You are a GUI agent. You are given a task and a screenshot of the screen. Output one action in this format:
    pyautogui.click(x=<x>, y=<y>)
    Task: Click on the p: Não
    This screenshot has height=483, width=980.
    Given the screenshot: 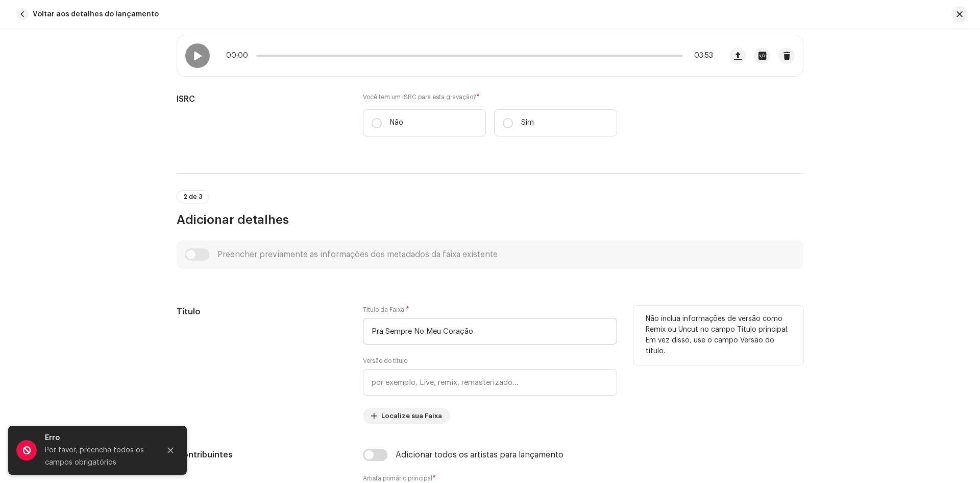 What is the action you would take?
    pyautogui.click(x=397, y=122)
    